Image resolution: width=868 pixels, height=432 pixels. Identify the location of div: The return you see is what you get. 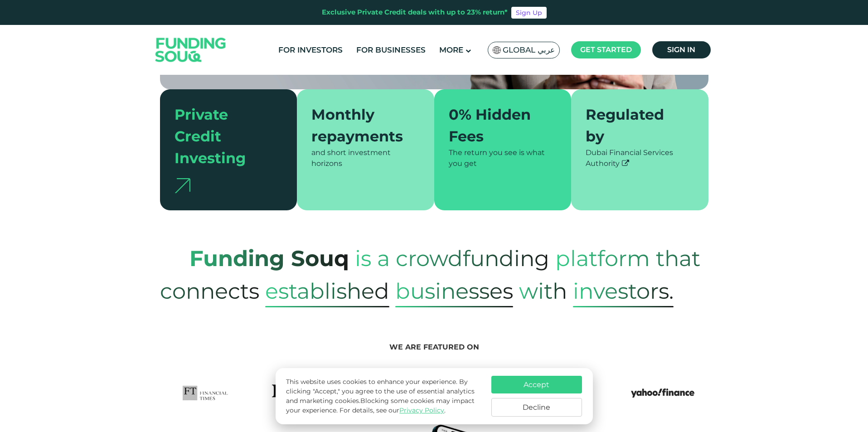
(503, 158).